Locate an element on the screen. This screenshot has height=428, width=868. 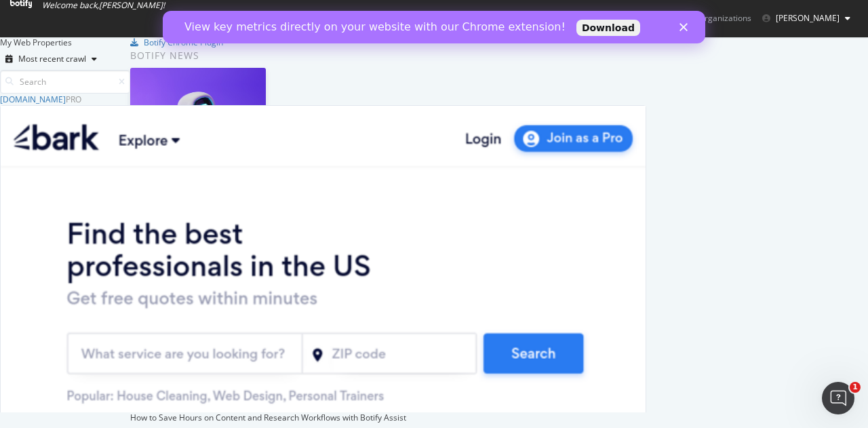
span: Ellen Blacow is located at coordinates (808, 18).